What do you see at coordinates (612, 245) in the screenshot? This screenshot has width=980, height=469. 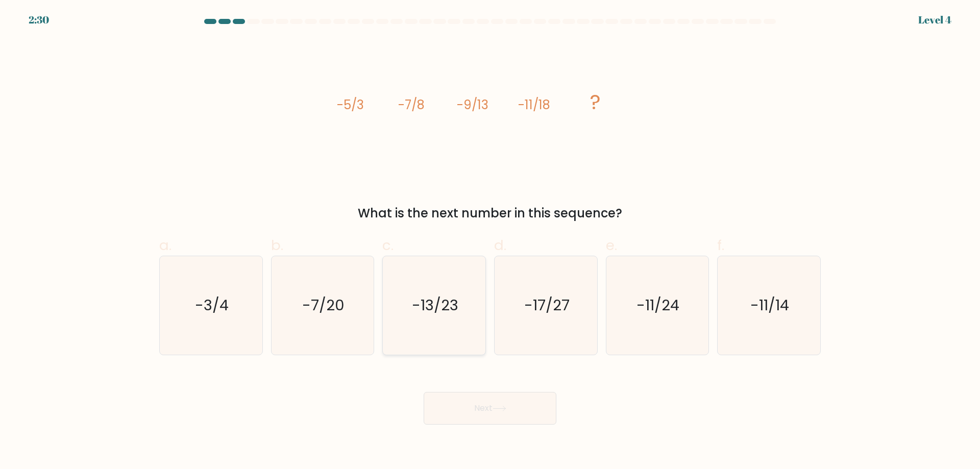 I see `span: e.` at bounding box center [612, 245].